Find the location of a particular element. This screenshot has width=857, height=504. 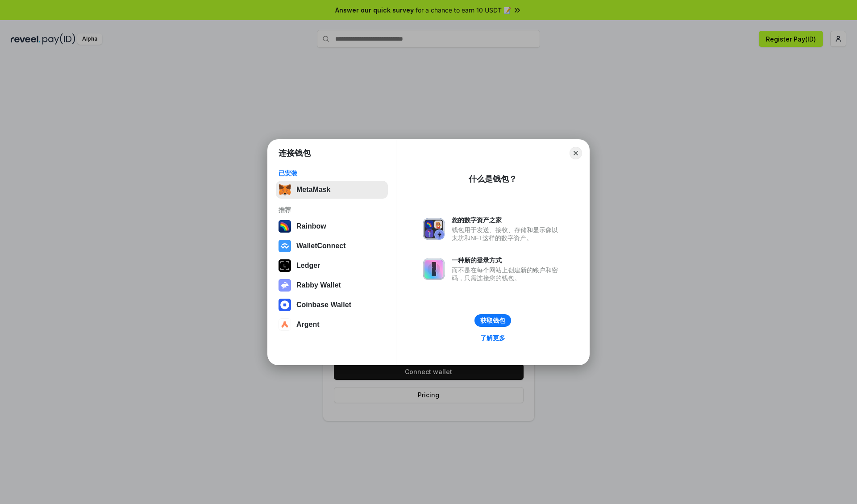

div: WalletConnect is located at coordinates (321, 246).